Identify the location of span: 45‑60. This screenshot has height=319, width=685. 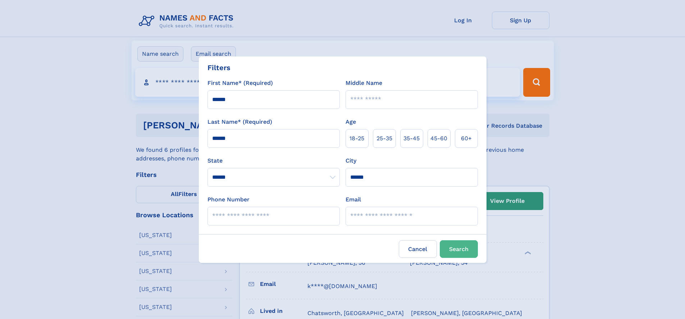
(439, 138).